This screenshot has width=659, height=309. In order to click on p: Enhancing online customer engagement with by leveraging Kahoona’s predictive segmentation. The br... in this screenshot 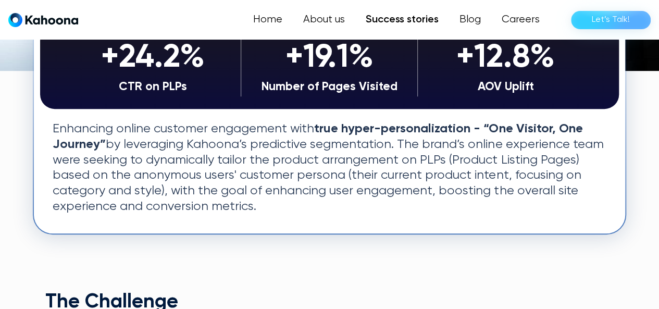, I will do `click(329, 168)`.